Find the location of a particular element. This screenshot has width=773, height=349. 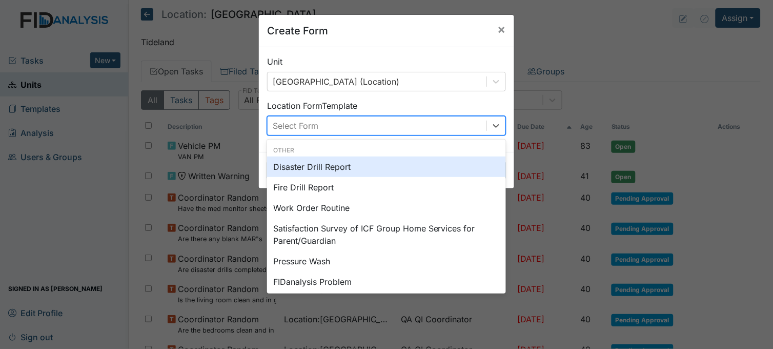

div: Select Form is located at coordinates (295, 126).